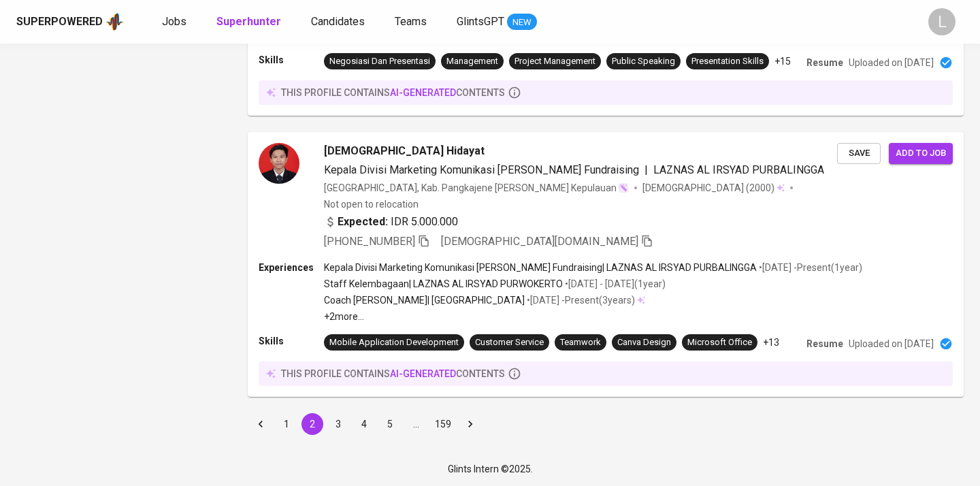  What do you see at coordinates (114, 22) in the screenshot?
I see `img: app logo` at bounding box center [114, 22].